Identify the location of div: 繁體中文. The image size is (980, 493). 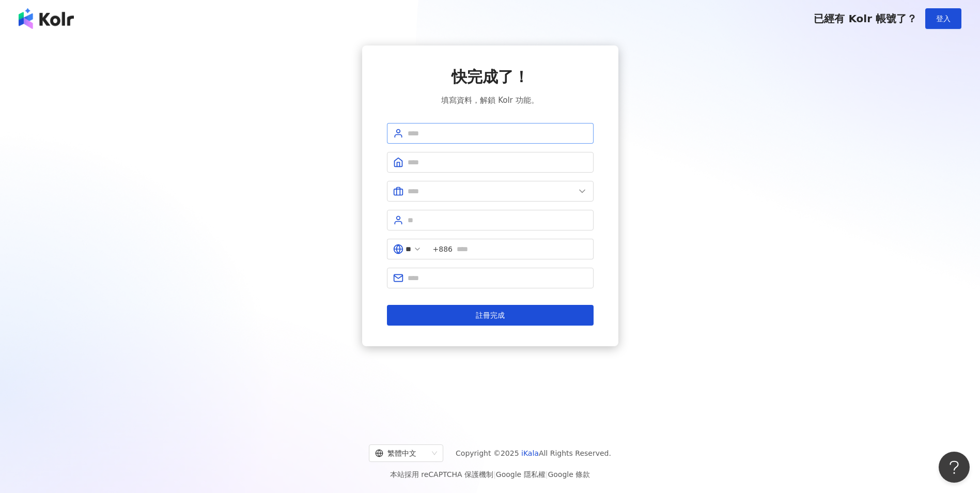
(402, 453).